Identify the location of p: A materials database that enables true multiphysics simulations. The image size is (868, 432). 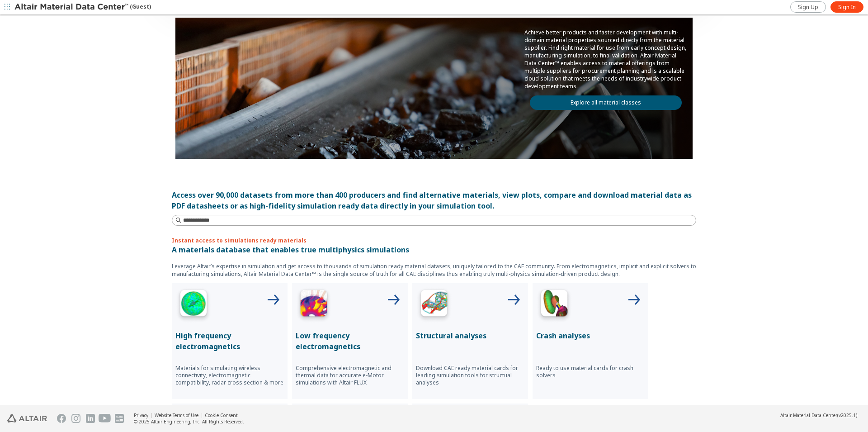
(434, 249).